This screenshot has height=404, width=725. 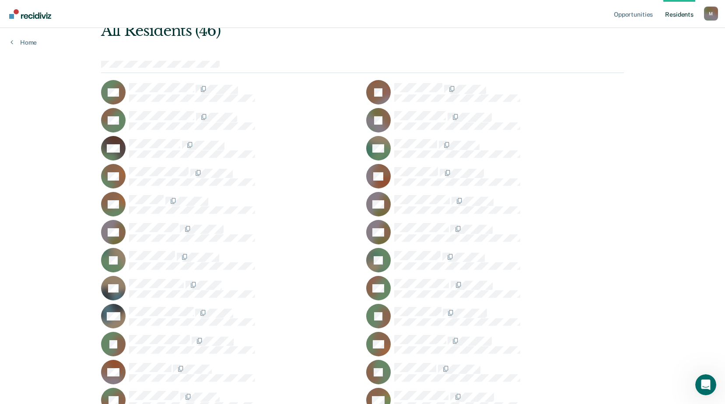 What do you see at coordinates (24, 42) in the screenshot?
I see `a: Home` at bounding box center [24, 42].